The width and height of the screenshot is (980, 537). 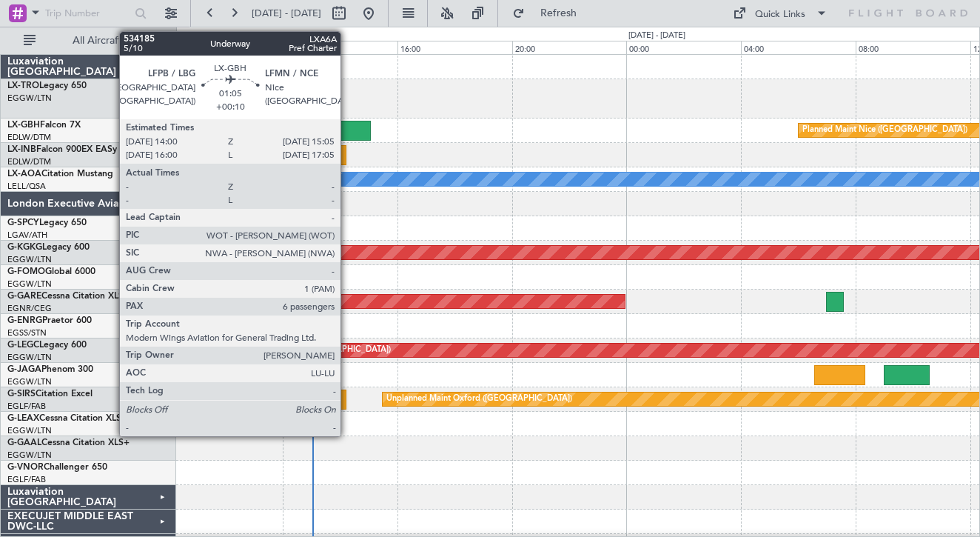 I want to click on span: G-JAGA, so click(x=24, y=370).